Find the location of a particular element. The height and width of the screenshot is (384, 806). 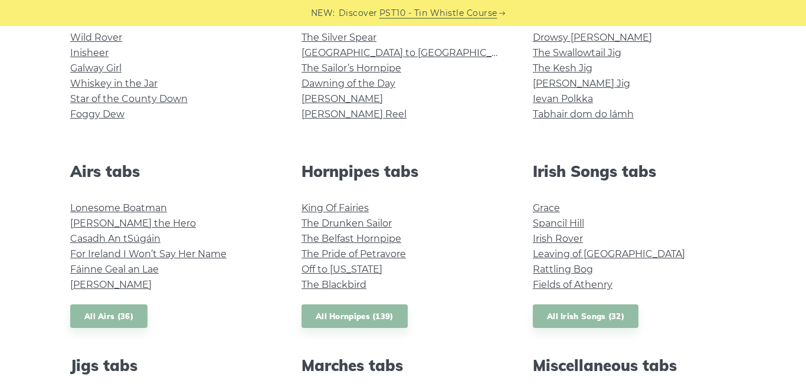

a: All Hornpipes (139) is located at coordinates (355, 316).